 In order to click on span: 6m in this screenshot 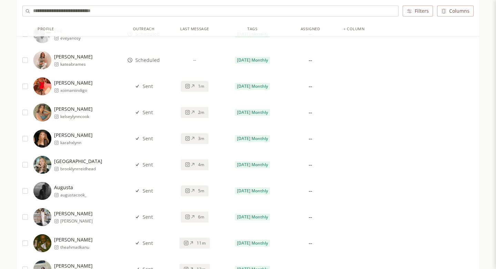, I will do `click(201, 217)`.